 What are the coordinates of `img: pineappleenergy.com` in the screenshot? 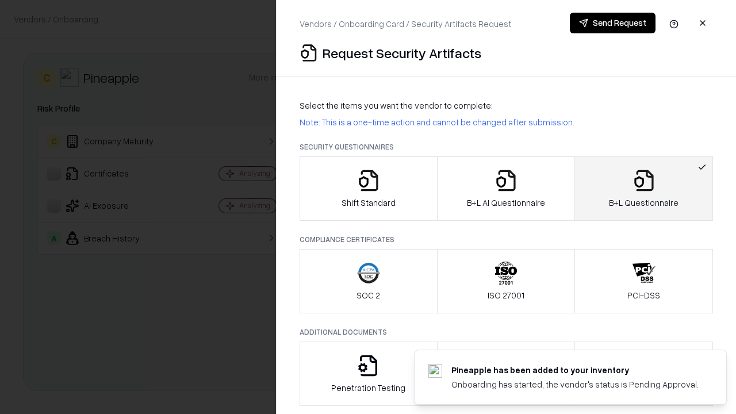 It's located at (435, 371).